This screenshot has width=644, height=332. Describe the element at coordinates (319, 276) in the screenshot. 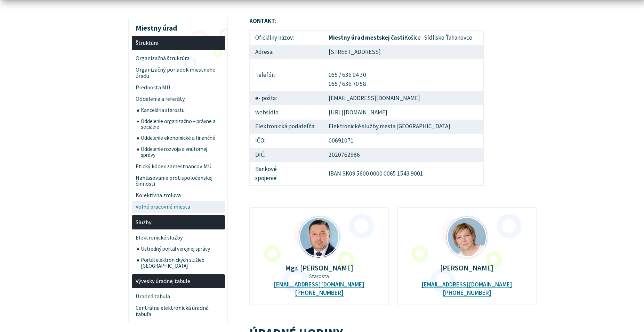

I see `p: Starosta` at that location.